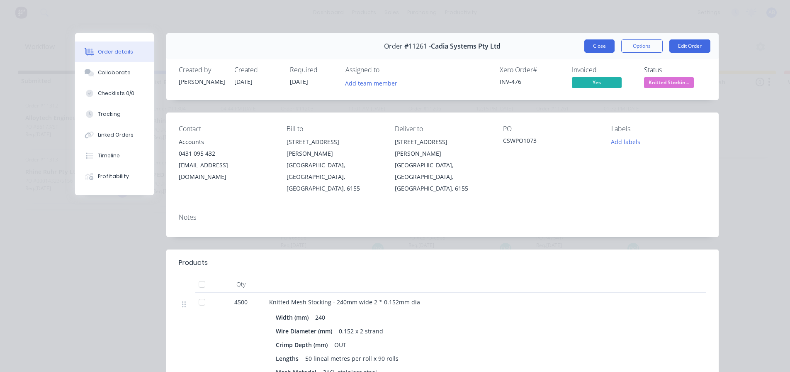 The height and width of the screenshot is (372, 790). Describe the element at coordinates (113, 176) in the screenshot. I see `div: Profitability` at that location.